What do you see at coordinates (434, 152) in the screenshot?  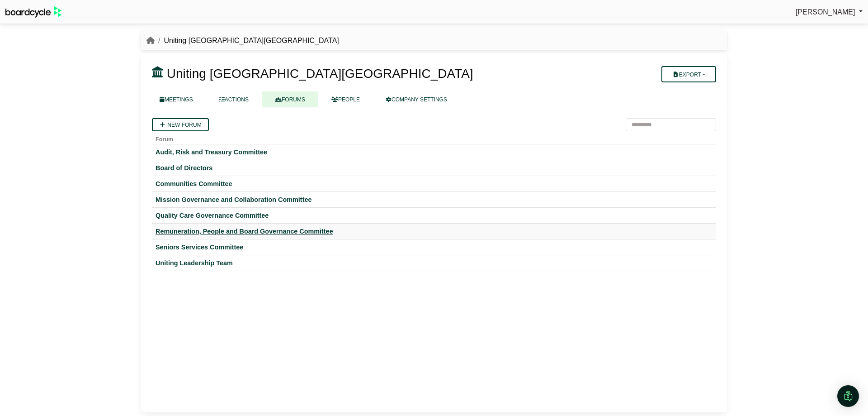 I see `a: Audit, Risk and Treasury Committee` at bounding box center [434, 152].